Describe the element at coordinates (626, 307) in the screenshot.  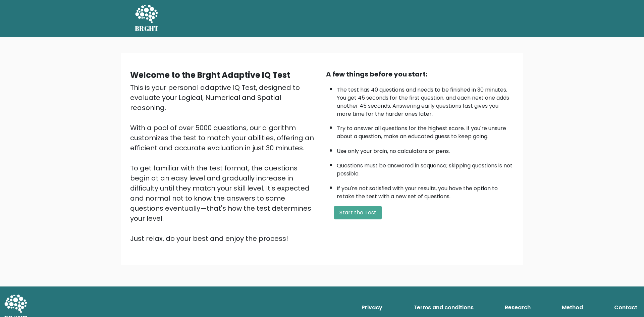
I see `a: Contact` at that location.